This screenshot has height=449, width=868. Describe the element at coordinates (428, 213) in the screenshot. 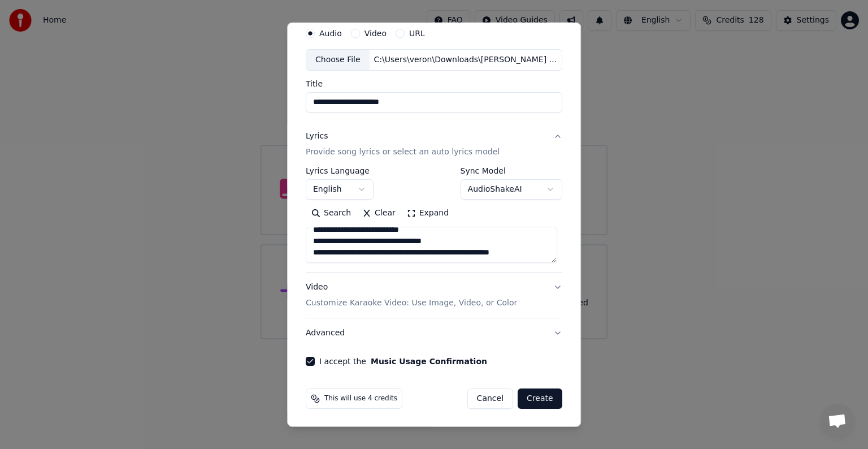

I see `button: Expand` at that location.